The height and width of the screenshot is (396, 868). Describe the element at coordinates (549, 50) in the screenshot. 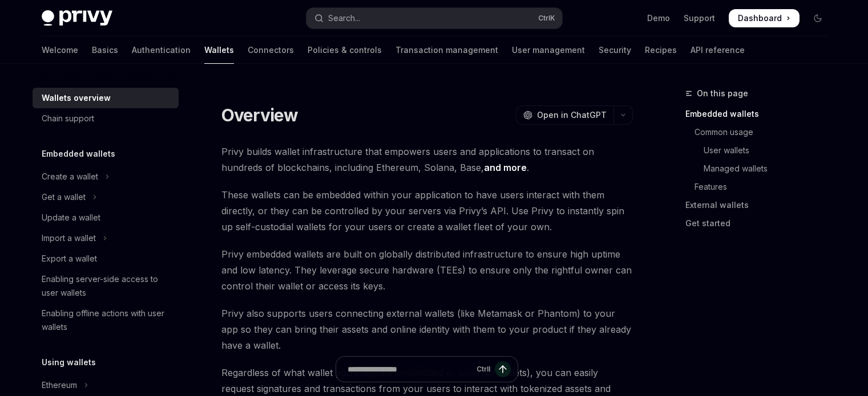

I see `a: User management` at that location.